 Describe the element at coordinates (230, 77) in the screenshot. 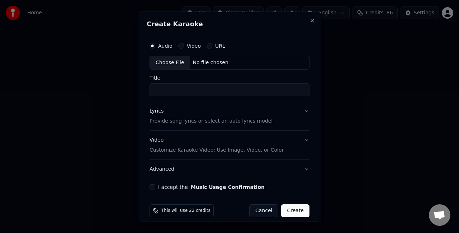

I see `label: Title` at that location.